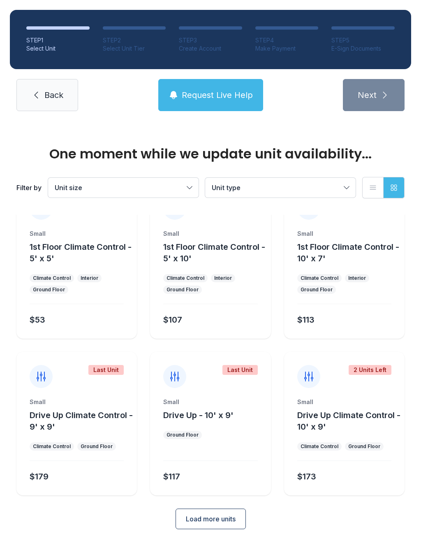 The image size is (421, 544). What do you see at coordinates (58, 49) in the screenshot?
I see `div: Select Unit` at bounding box center [58, 49].